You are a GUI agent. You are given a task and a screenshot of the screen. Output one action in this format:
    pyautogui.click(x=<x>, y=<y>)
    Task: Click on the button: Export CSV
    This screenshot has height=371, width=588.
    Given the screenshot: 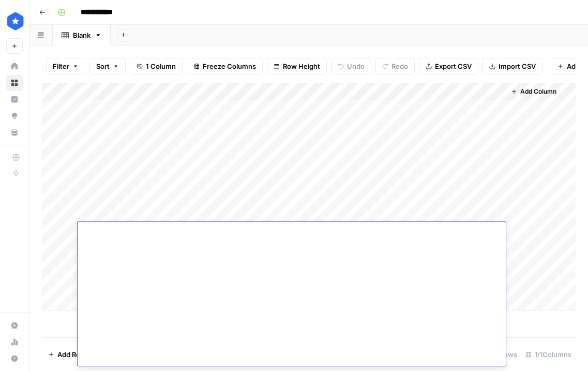 What is the action you would take?
    pyautogui.click(x=449, y=66)
    